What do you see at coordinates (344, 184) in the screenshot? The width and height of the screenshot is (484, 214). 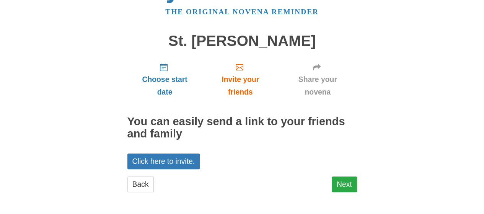 I see `a: Next` at bounding box center [344, 184].